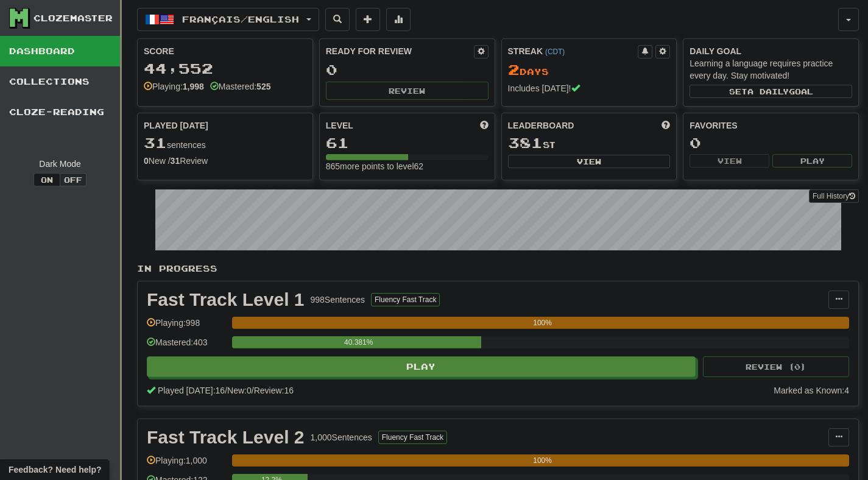 This screenshot has width=868, height=480. Describe the element at coordinates (239, 390) in the screenshot. I see `span: New: 0` at that location.